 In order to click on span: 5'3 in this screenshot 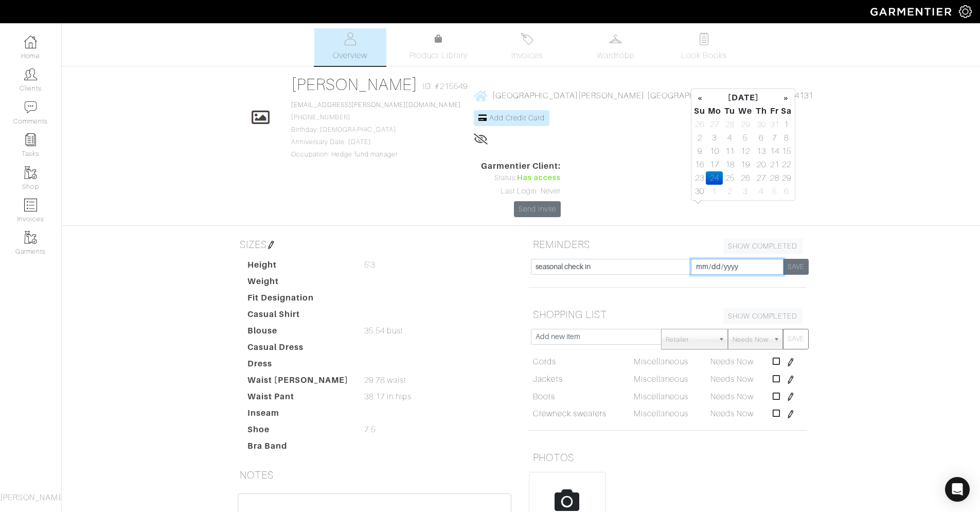, I will do `click(369, 265)`.